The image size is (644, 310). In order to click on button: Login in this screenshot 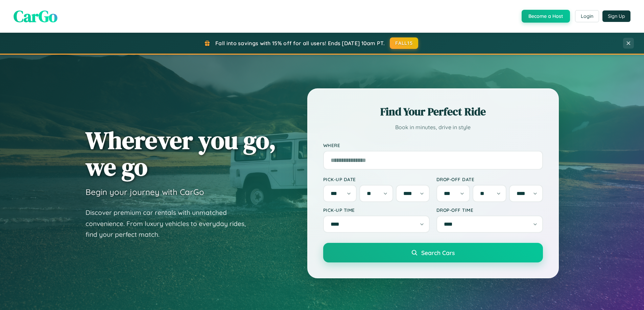, I will do `click(587, 16)`.